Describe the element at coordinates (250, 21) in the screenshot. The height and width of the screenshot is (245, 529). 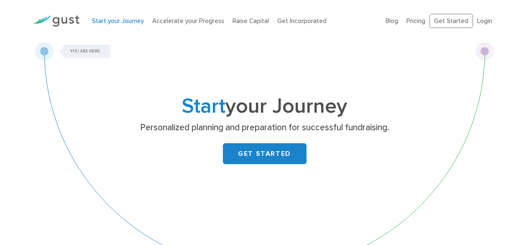
I see `a: Raise Capital` at that location.